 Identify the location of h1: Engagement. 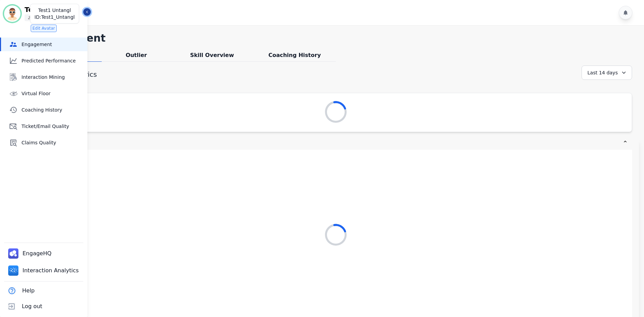
(336, 38).